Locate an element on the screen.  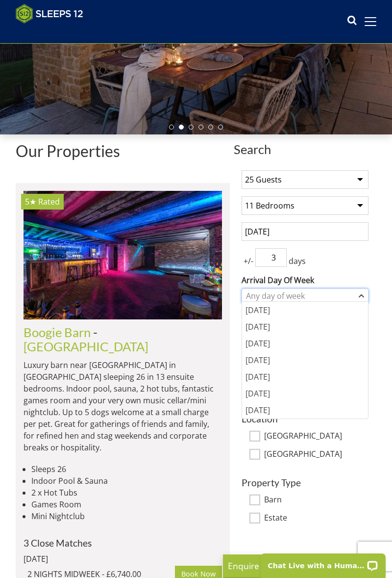
a: 5★ Rated is located at coordinates (122, 255).